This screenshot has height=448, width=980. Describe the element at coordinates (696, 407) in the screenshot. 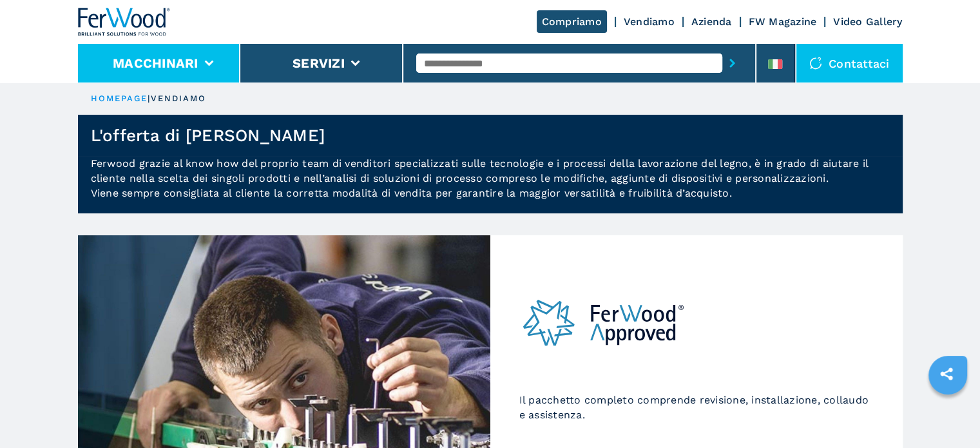

I see `p: Il pacchetto completo comprende revisione, installazione, collaudo e assistenza.` at that location.